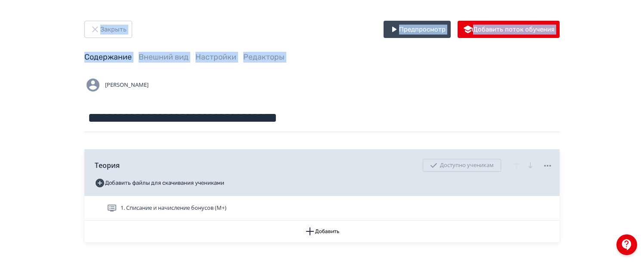  I want to click on span: 1. Списание и начисление бонусов (М+), so click(173, 207).